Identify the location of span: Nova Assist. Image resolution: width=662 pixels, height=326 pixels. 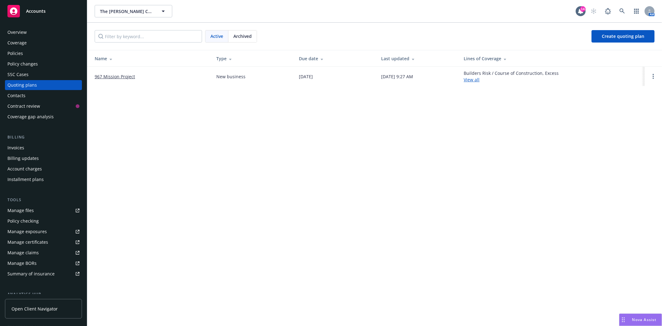
(645, 320).